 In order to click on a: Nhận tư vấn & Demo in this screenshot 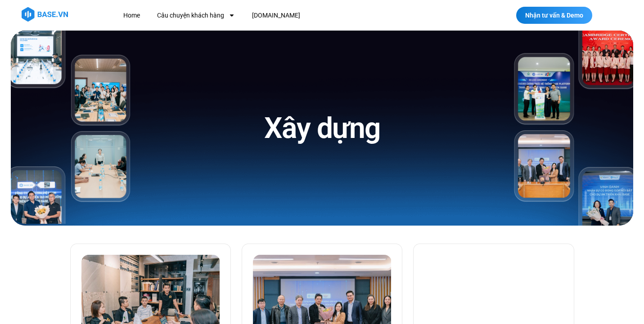, I will do `click(554, 16)`.